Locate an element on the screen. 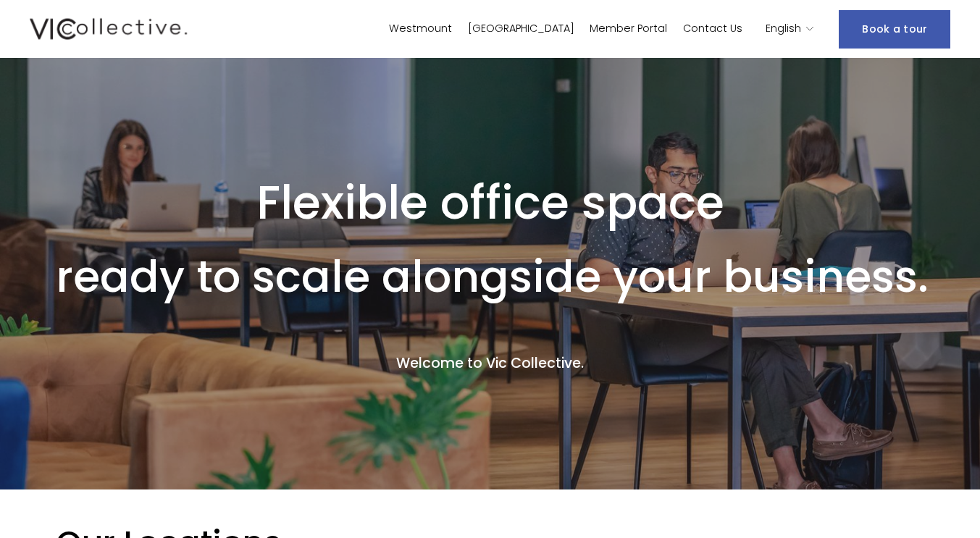 This screenshot has width=980, height=538. span: English is located at coordinates (783, 29).